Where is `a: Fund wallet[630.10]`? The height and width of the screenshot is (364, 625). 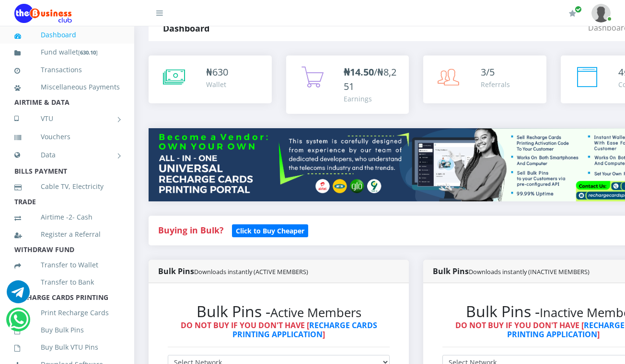 a: Fund wallet[630.10] is located at coordinates (67, 52).